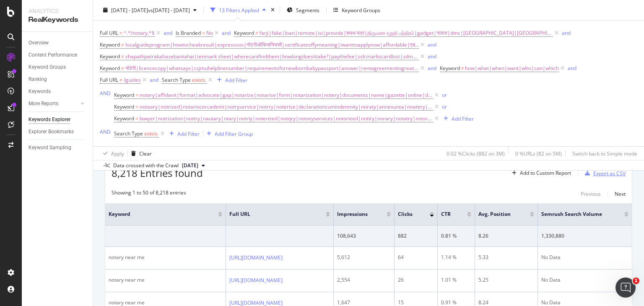 The width and height of the screenshot is (644, 306). Describe the element at coordinates (506, 236) in the screenshot. I see `div: 8.26` at that location.